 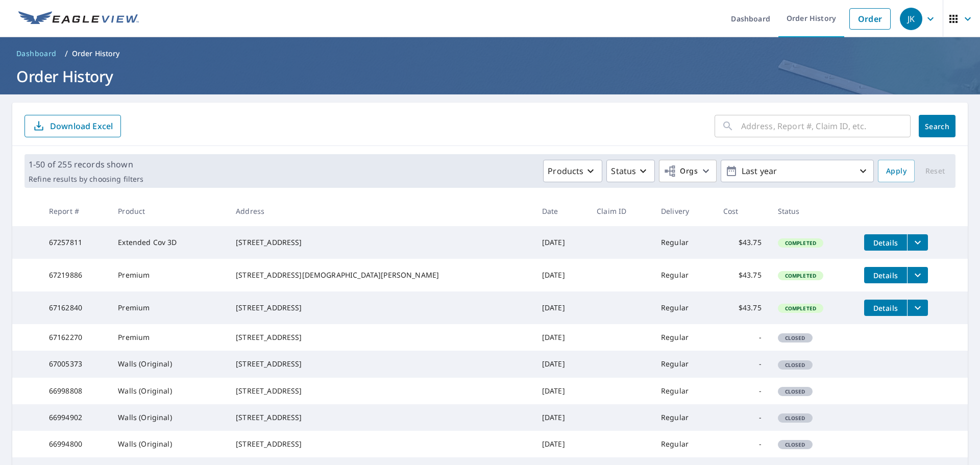 What do you see at coordinates (37, 54) in the screenshot?
I see `a: Dashboard` at bounding box center [37, 54].